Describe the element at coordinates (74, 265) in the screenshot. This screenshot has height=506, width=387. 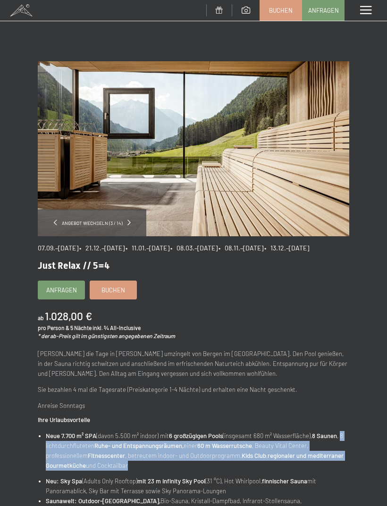
I see `span: Just Relax // 5=4` at that location.